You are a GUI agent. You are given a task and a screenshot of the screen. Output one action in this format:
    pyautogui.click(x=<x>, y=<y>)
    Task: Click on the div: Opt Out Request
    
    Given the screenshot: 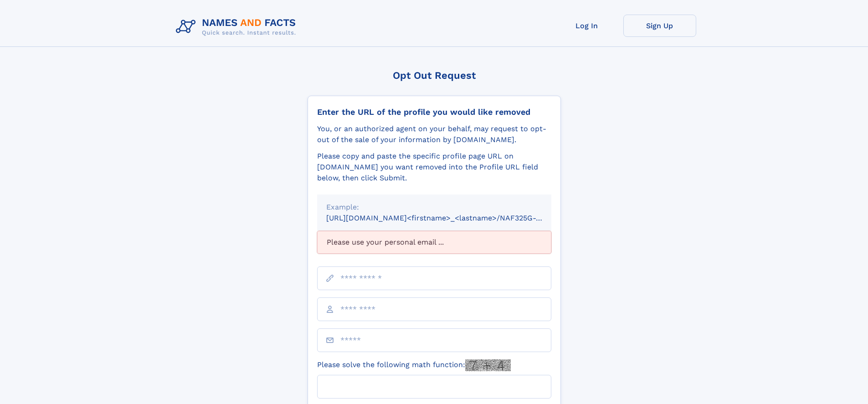 What is the action you would take?
    pyautogui.click(x=434, y=75)
    